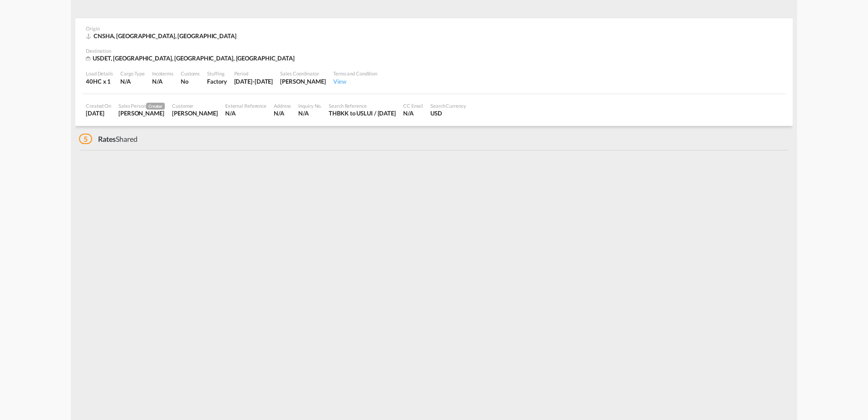 This screenshot has height=420, width=868. Describe the element at coordinates (98, 105) in the screenshot. I see `div: Created On` at that location.